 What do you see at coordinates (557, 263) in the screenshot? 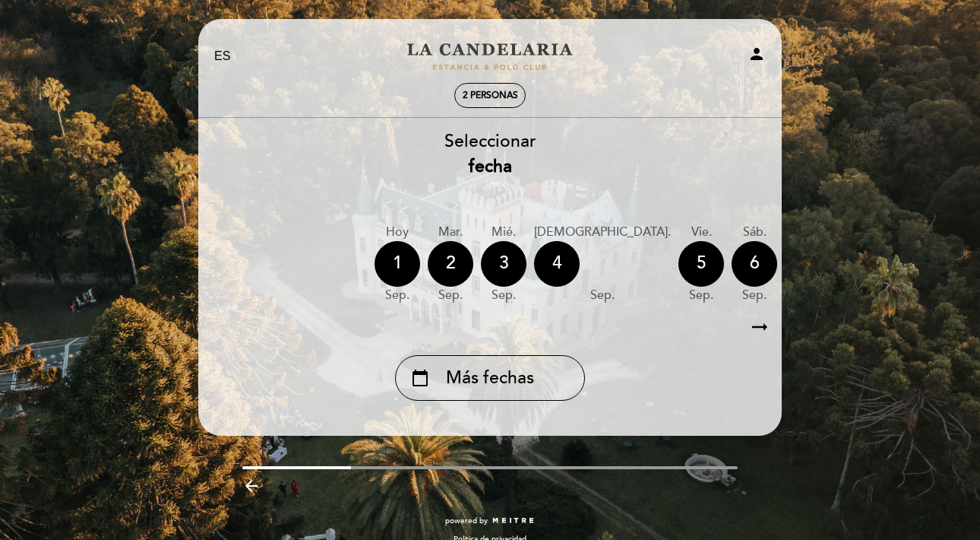
I see `div: 4` at bounding box center [557, 263].